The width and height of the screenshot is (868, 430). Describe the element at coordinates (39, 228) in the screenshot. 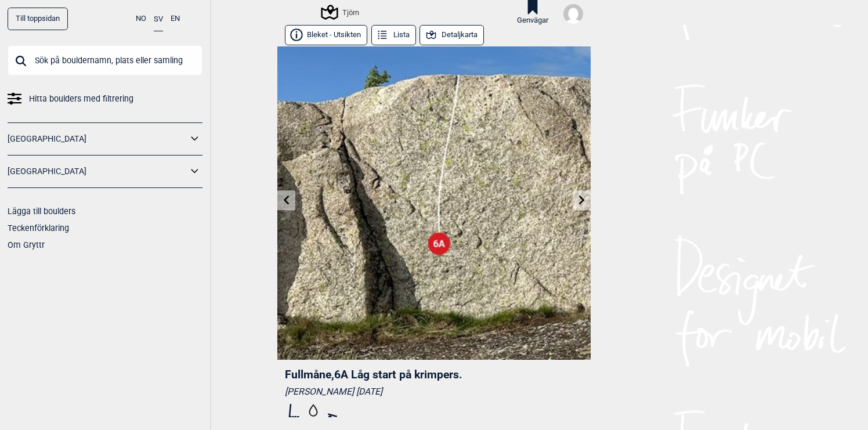

I see `a: Teckenförklaring` at that location.